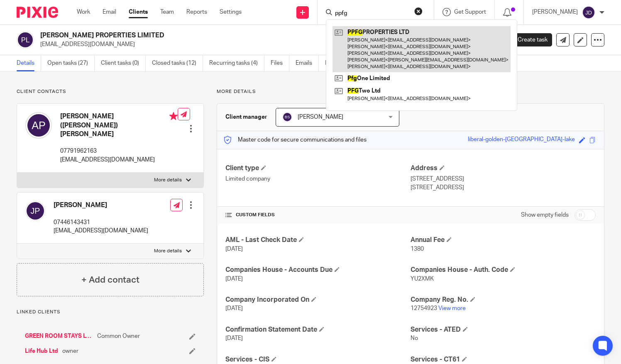  I want to click on a: Open tasks (27), so click(71, 63).